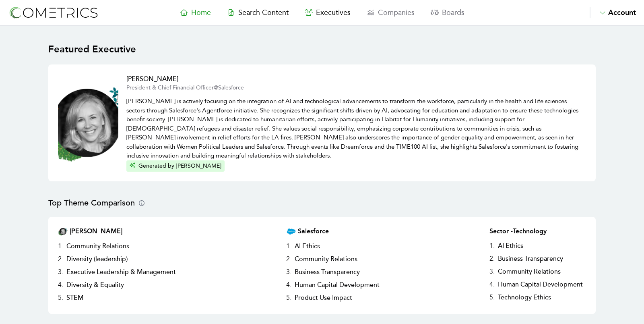  What do you see at coordinates (333, 12) in the screenshot?
I see `span: Executives` at bounding box center [333, 12].